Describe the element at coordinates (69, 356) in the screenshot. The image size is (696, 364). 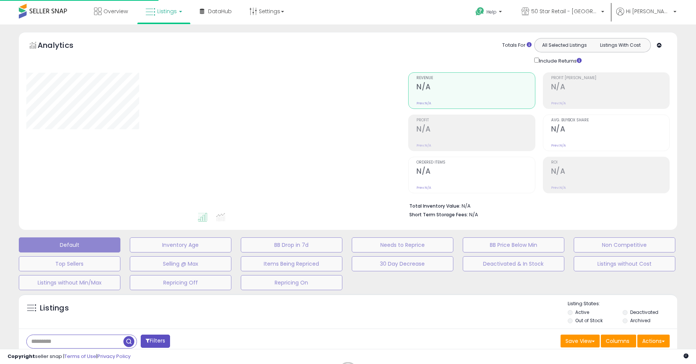
I see `div: seller snap | |` at that location.